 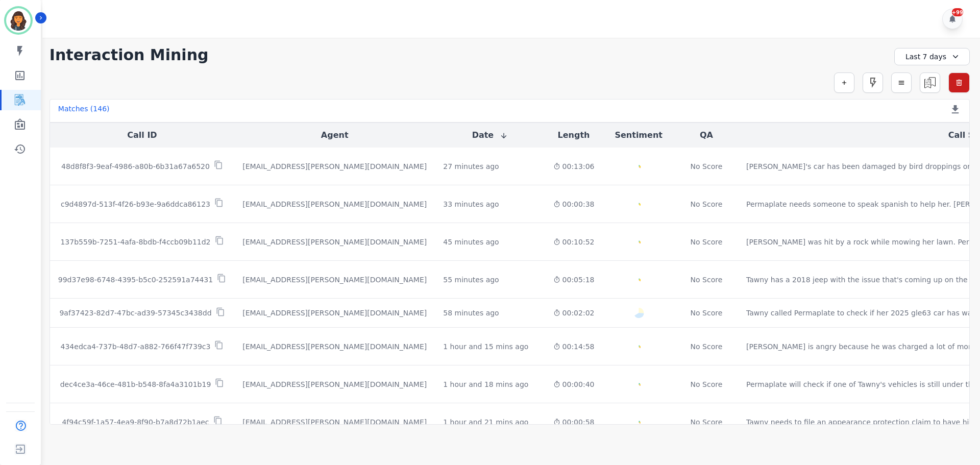 I want to click on div: 1 hour and 21 mins ago, so click(x=486, y=422).